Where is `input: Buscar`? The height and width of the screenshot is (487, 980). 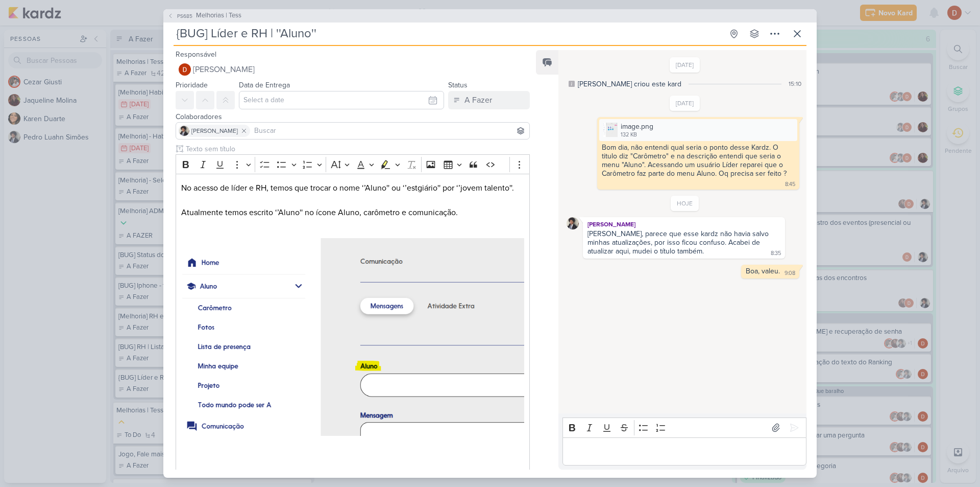
input: Buscar is located at coordinates (390, 131).